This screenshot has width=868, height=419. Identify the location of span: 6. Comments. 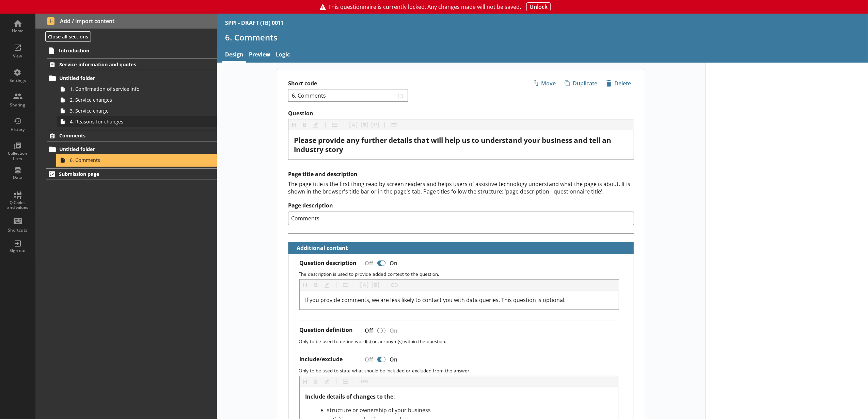
(128, 160).